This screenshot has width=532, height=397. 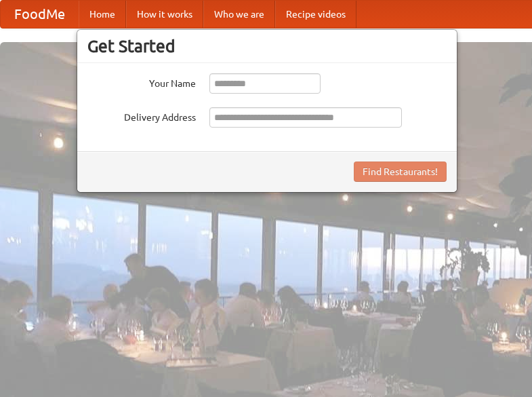 What do you see at coordinates (267, 46) in the screenshot?
I see `h3: Get Started` at bounding box center [267, 46].